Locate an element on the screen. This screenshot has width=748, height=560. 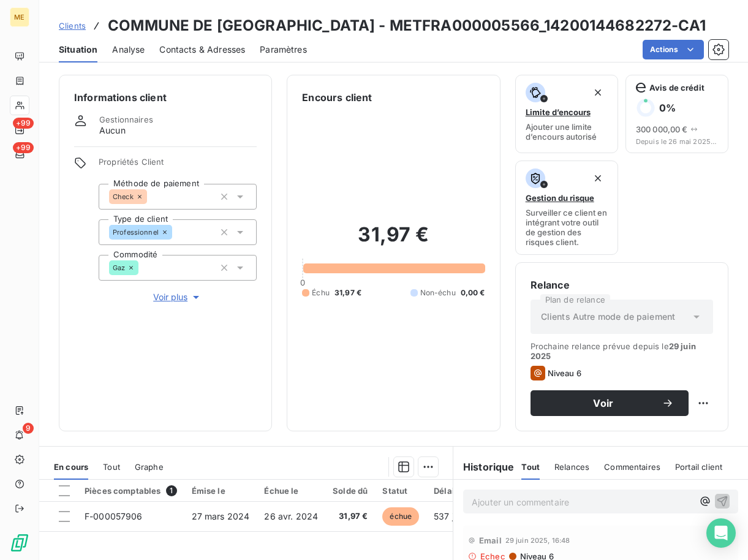
span: Gestionnaires is located at coordinates (126, 119).